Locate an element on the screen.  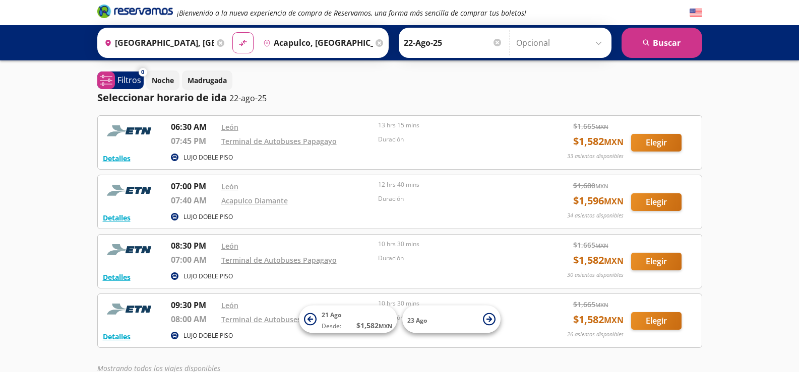
button: 21 AgoDesde:$1,582MXN is located at coordinates (348, 319).